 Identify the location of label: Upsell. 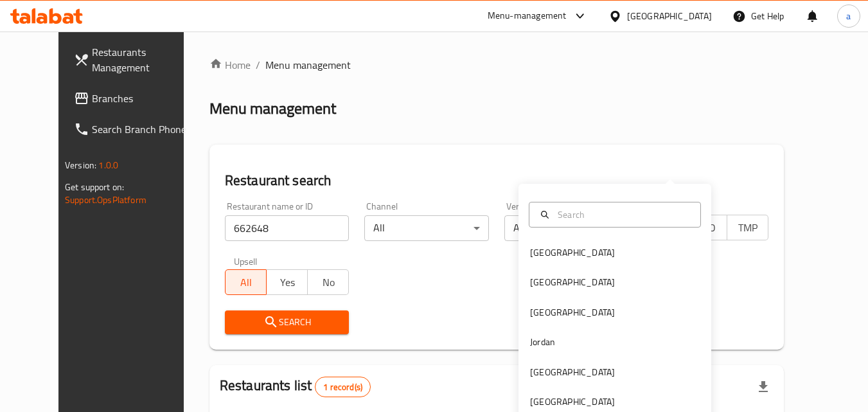
(245, 261).